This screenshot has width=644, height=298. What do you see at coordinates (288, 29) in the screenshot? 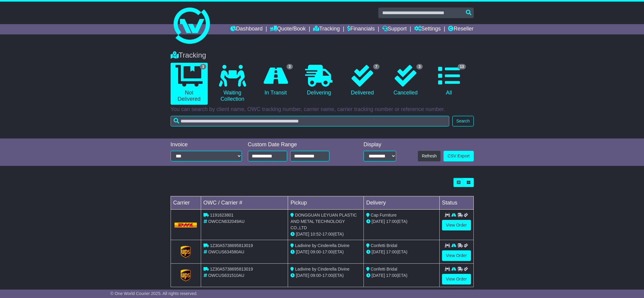
I see `a: Quote/Book` at bounding box center [288, 29].